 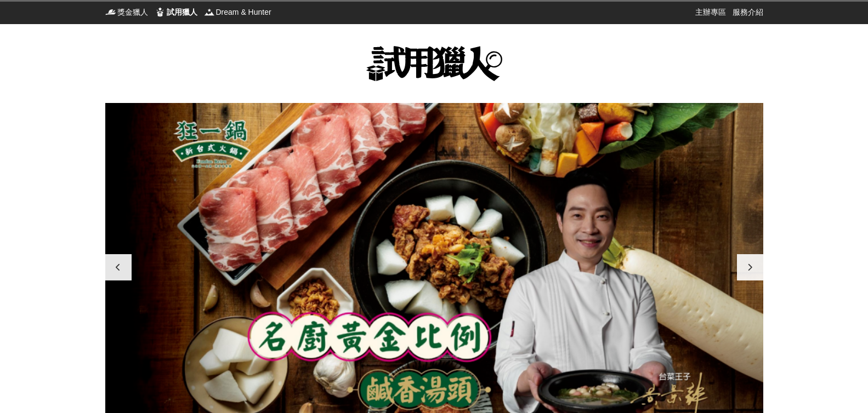 What do you see at coordinates (243, 12) in the screenshot?
I see `span: Dream & Hunter` at bounding box center [243, 12].